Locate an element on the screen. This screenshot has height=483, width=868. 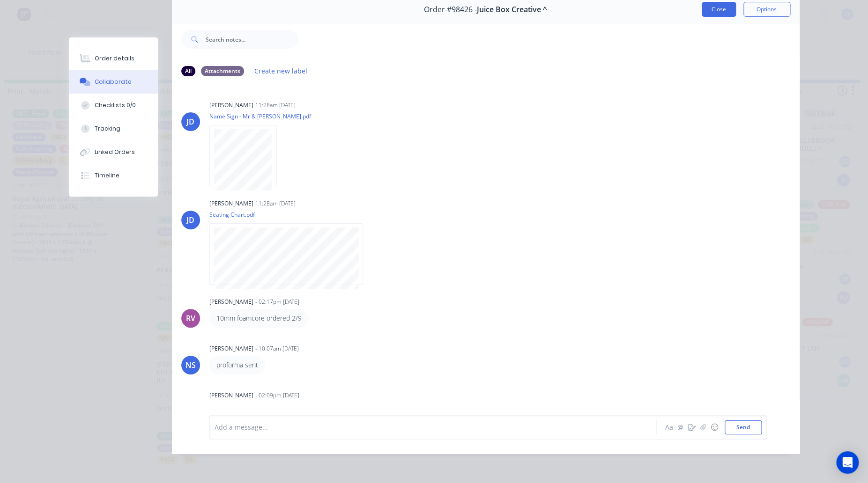
span: Juice Box Creative ^ is located at coordinates (512, 10).